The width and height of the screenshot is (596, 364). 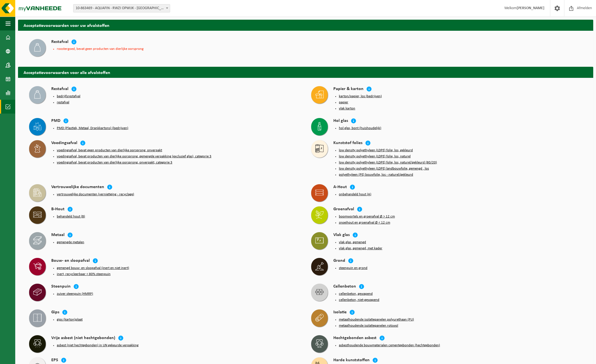 What do you see at coordinates (83, 338) in the screenshot?
I see `h4: Vrije asbest (niet hechtgebonden)` at bounding box center [83, 338].